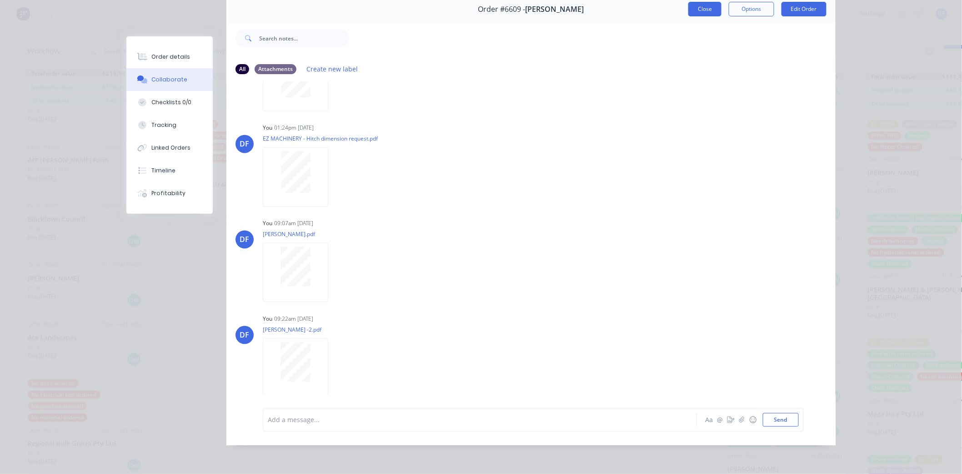 The image size is (962, 474). What do you see at coordinates (710, 420) in the screenshot?
I see `button: Aa` at bounding box center [710, 420].